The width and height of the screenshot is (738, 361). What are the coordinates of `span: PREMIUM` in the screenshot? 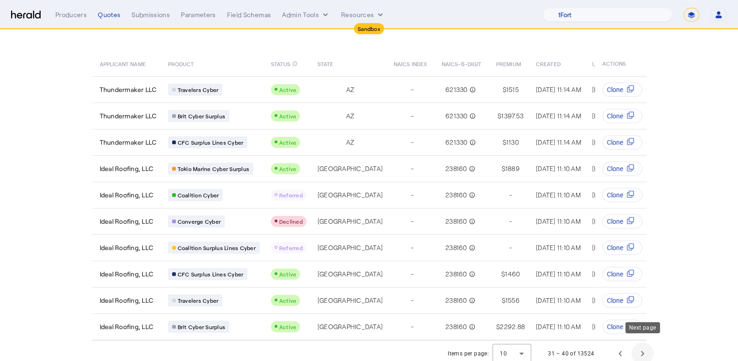 It's located at (509, 63).